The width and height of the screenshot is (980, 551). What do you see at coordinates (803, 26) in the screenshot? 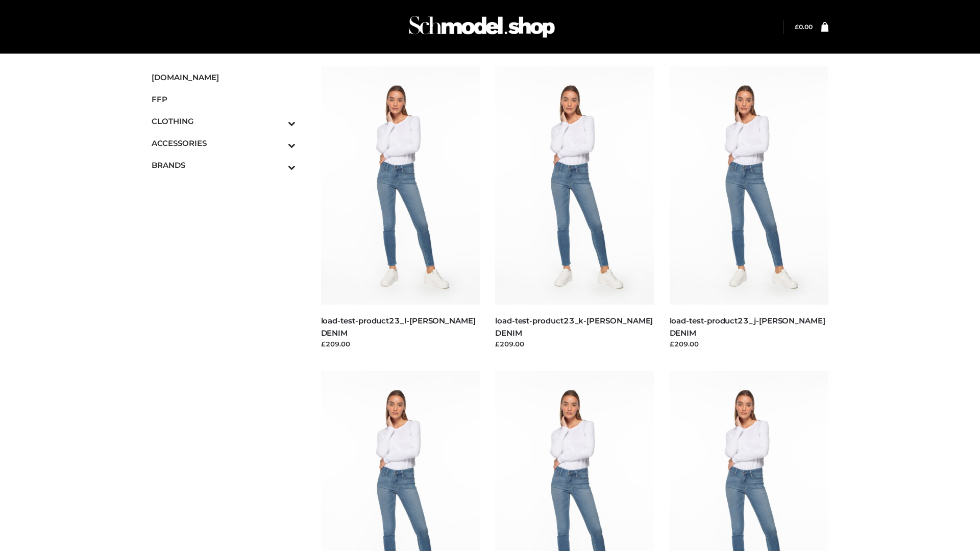
I see `a: £0.00` at bounding box center [803, 26].